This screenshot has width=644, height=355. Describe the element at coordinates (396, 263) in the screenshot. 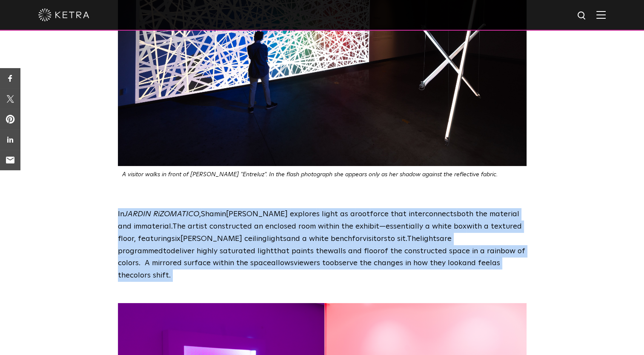

I see `span: observe the changes in how they look` at that location.